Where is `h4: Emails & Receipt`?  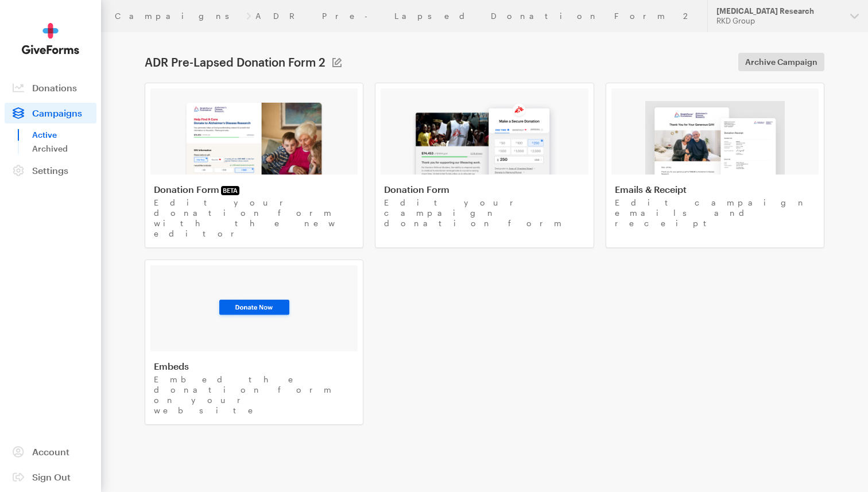 h4: Emails & Receipt is located at coordinates (715, 189).